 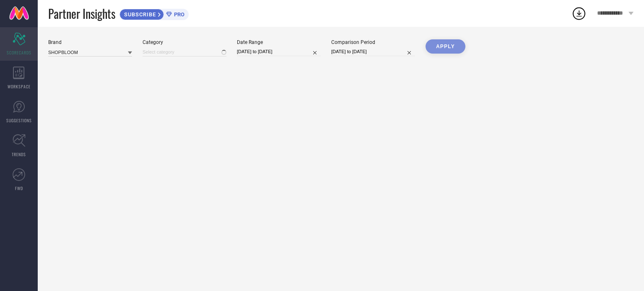 I want to click on span: SCORECARDS, so click(x=19, y=52).